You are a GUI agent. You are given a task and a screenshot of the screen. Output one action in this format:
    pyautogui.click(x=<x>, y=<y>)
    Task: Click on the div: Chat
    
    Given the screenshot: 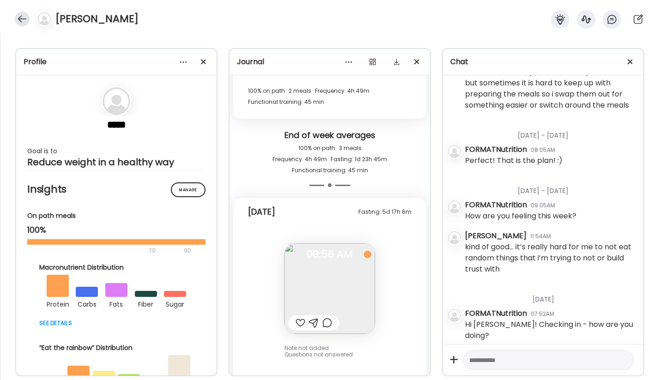 What is the action you would take?
    pyautogui.click(x=543, y=62)
    